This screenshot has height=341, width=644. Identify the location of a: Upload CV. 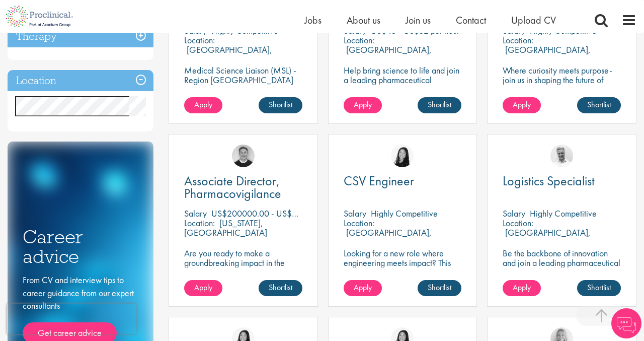
(533, 20).